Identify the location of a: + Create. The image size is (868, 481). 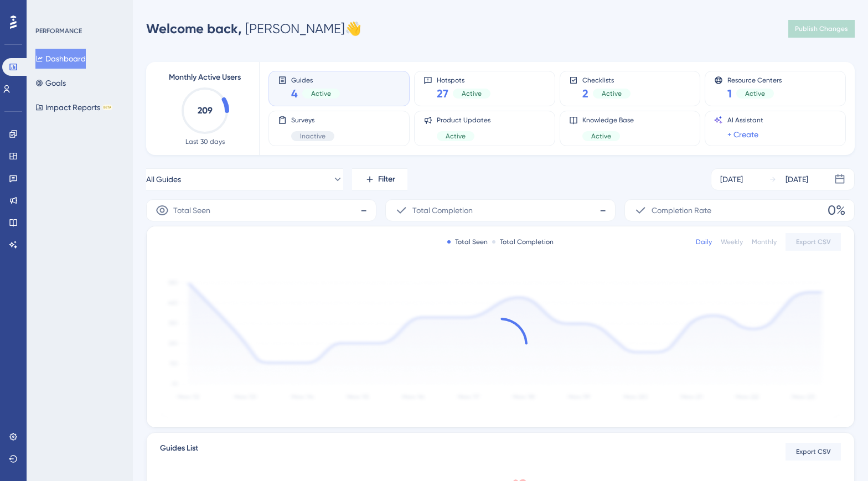
(743, 135).